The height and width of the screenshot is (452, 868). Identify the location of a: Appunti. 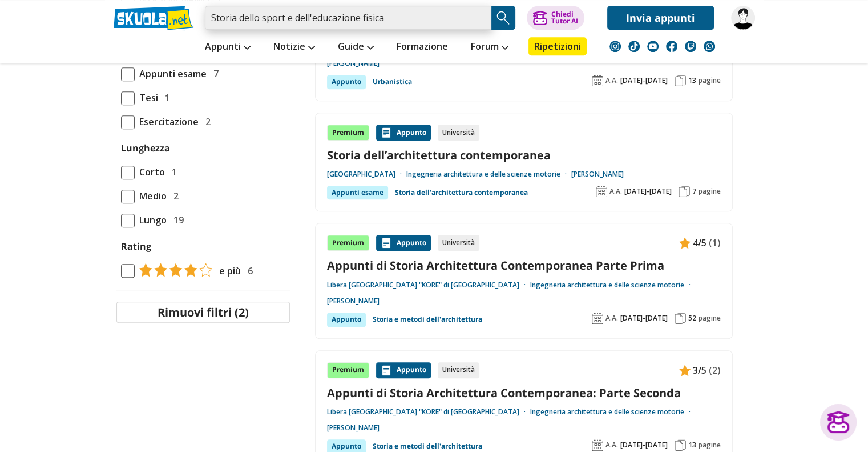
(228, 48).